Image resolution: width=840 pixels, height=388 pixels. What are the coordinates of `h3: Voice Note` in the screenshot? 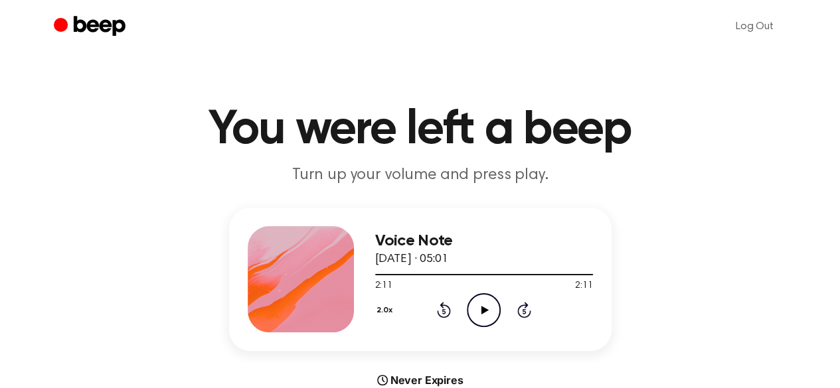 It's located at (484, 241).